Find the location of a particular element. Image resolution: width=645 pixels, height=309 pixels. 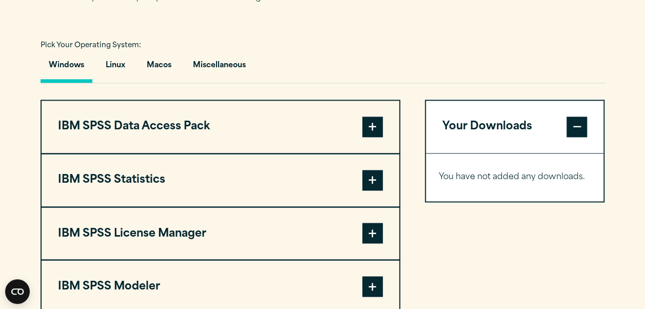

button: Macos is located at coordinates (159, 68).